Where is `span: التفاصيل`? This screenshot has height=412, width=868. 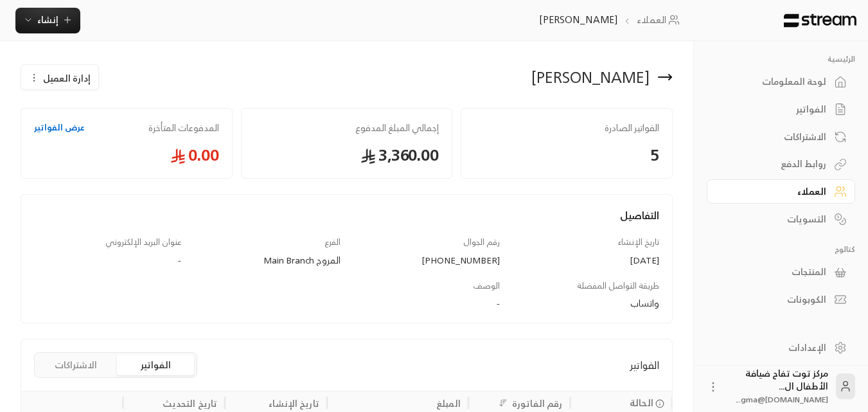 span: التفاصيل is located at coordinates (639, 215).